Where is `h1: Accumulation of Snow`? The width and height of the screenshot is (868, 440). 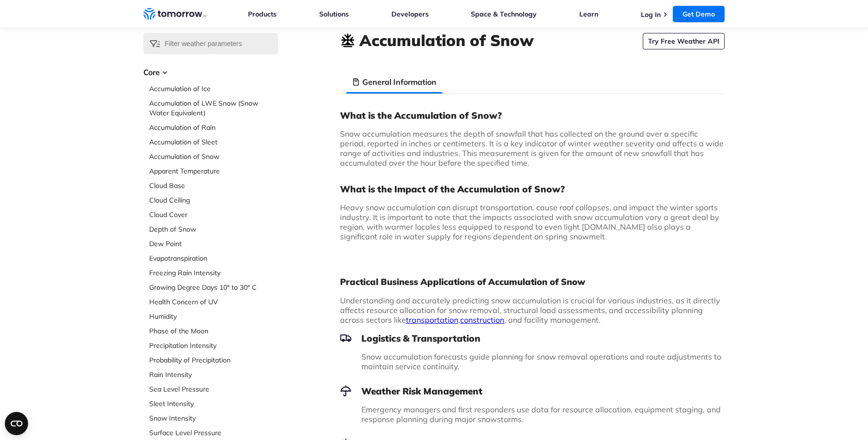
h1: Accumulation of Snow is located at coordinates (447, 40).